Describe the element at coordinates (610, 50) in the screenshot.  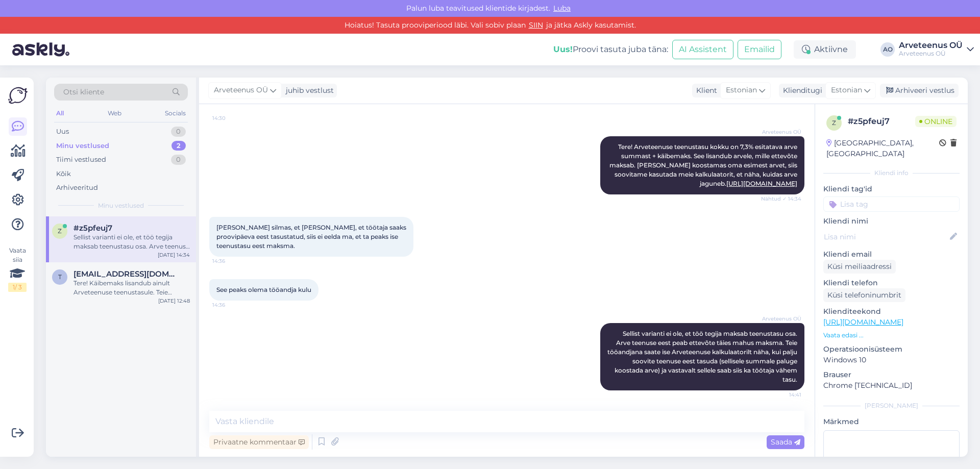
I see `div: Proovi tasuta juba täna:` at that location.